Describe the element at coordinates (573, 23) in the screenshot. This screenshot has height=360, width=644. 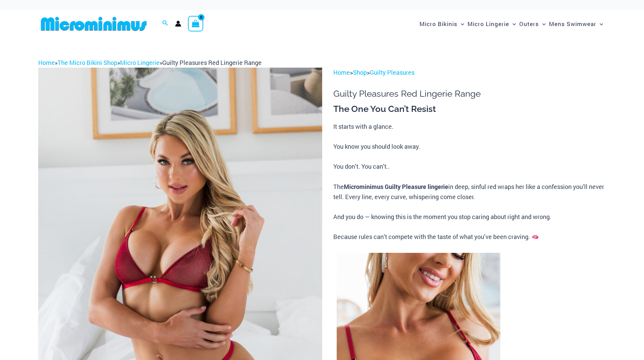
I see `span: Mens Swimwear` at that location.